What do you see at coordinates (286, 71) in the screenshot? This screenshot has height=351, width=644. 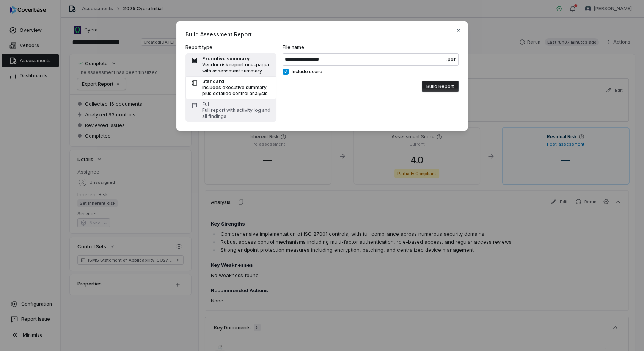 I see `button: Include score` at bounding box center [286, 71].